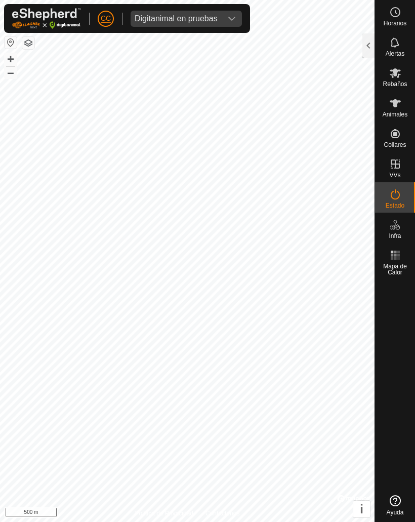 The image size is (415, 522). I want to click on a: Contáctenos, so click(222, 513).